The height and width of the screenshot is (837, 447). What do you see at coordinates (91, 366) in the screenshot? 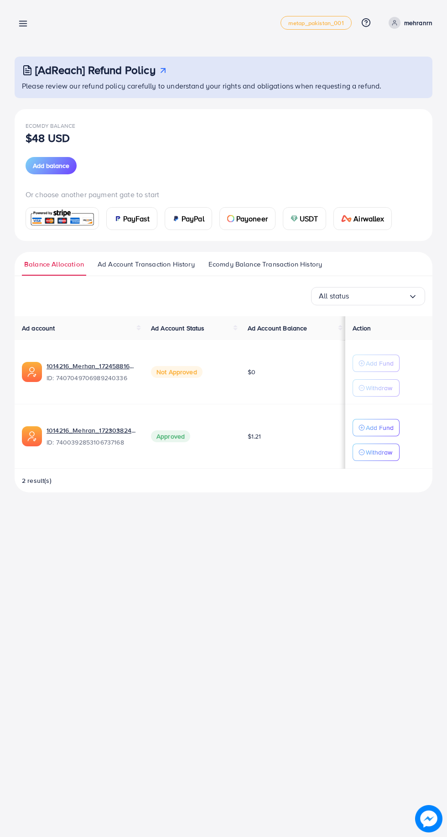
I see `a: 1014216_Merhan_1724588164299` at bounding box center [91, 366].